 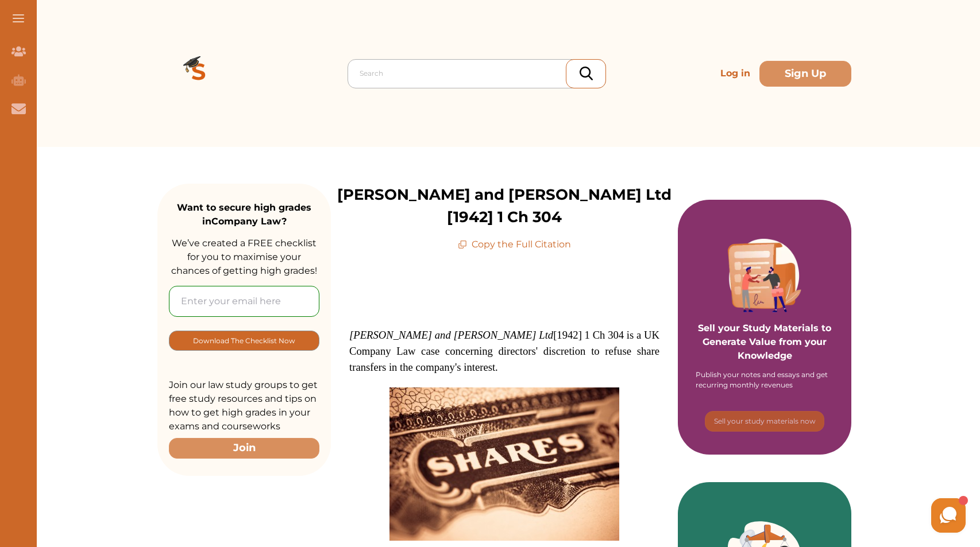 I want to click on img: 2Q==, so click(x=505, y=464).